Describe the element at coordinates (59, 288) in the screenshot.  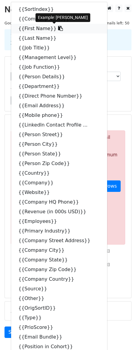
I see `a: {{Source}}` at that location.